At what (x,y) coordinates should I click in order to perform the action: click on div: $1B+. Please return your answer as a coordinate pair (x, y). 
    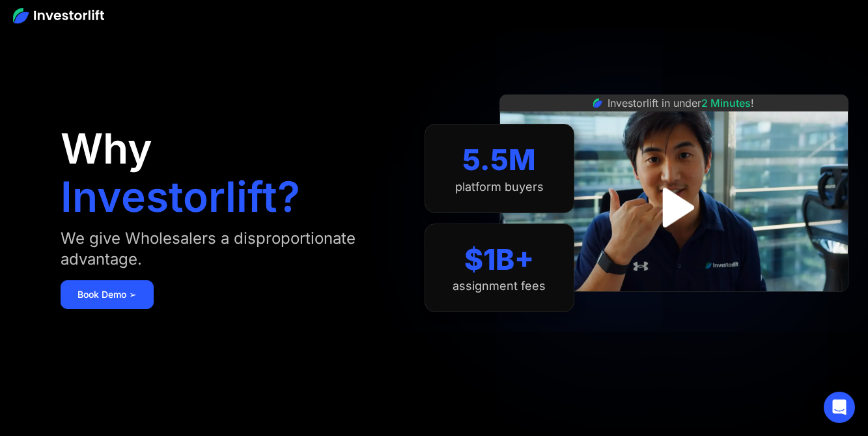
    Looking at the image, I should click on (499, 260).